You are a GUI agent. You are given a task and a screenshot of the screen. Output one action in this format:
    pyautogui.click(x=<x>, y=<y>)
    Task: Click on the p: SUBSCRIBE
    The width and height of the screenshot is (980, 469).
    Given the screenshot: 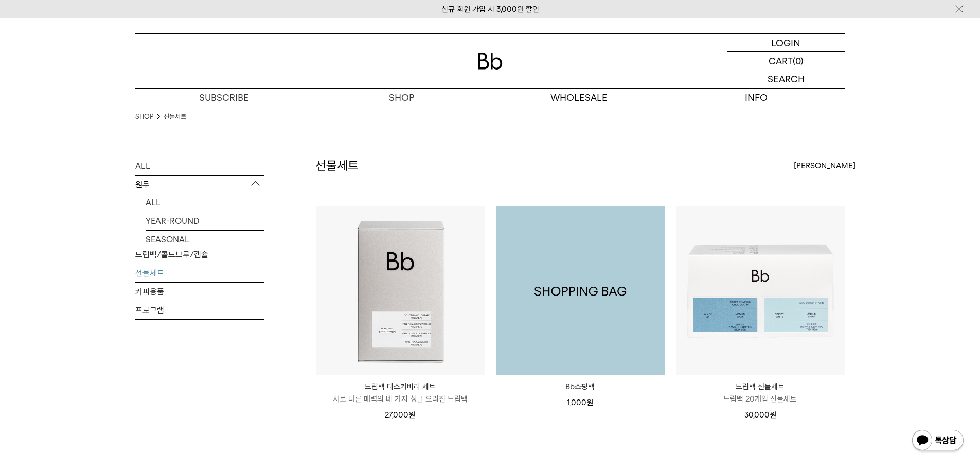 What is the action you would take?
    pyautogui.click(x=224, y=97)
    